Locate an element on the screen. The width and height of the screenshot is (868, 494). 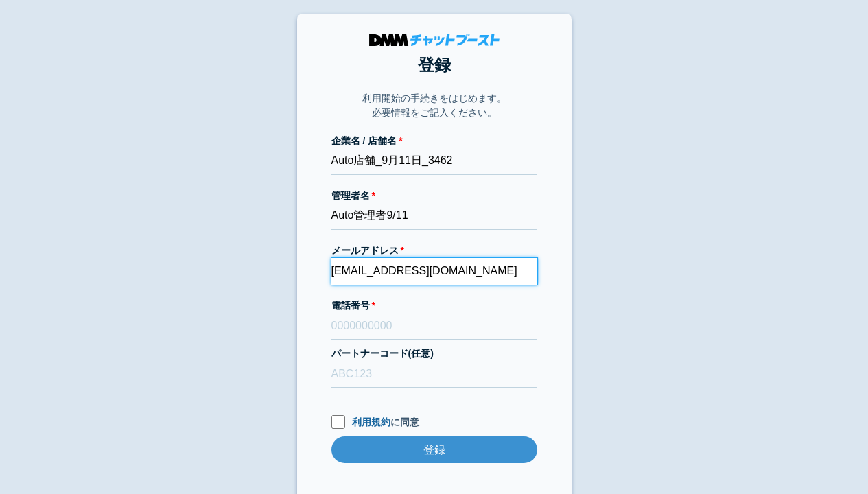
label: パートナーコード(任意) is located at coordinates (434, 353).